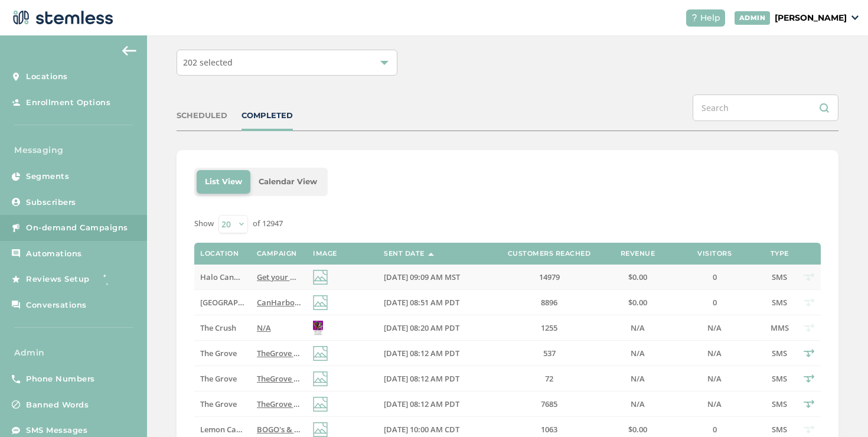 The image size is (868, 437). What do you see at coordinates (434, 328) in the screenshot?
I see `label: 08/15/2025 08:20 AM PDT` at bounding box center [434, 328].